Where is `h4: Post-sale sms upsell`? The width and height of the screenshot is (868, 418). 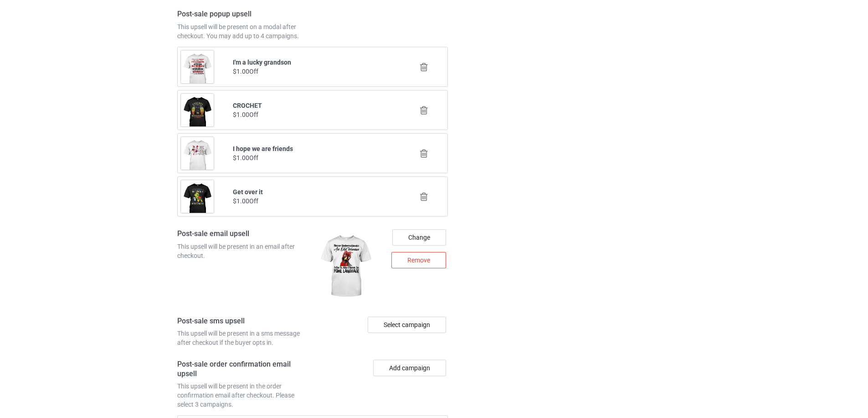
h4: Post-sale sms upsell is located at coordinates (243, 321).